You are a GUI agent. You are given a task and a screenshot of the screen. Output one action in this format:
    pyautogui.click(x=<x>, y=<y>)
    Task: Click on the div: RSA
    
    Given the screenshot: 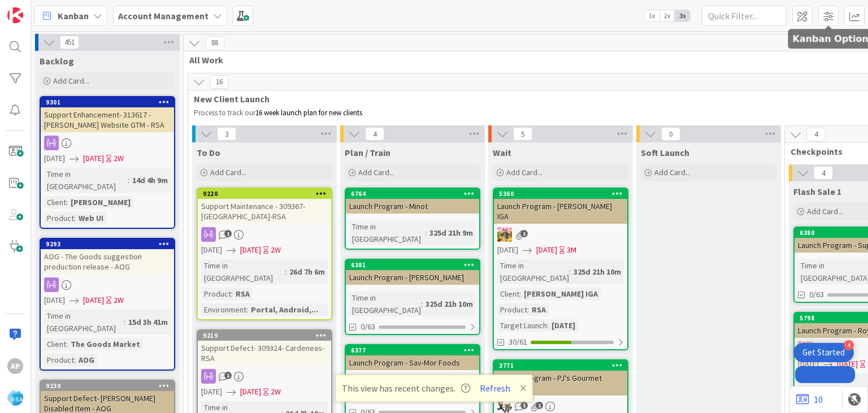 What is the action you would take?
    pyautogui.click(x=243, y=293)
    